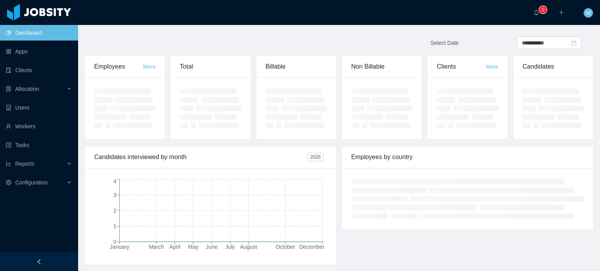 Image resolution: width=600 pixels, height=271 pixels. I want to click on tspan: 2, so click(115, 211).